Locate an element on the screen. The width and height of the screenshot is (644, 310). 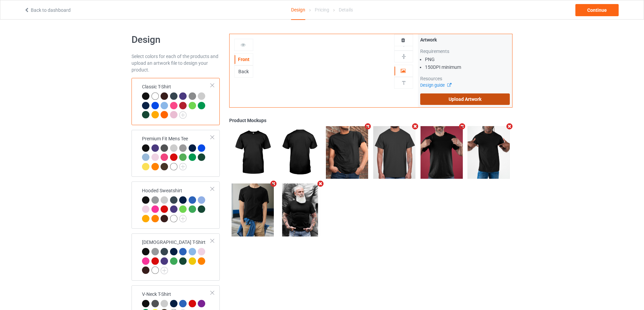
a: Design guide is located at coordinates (435, 85).